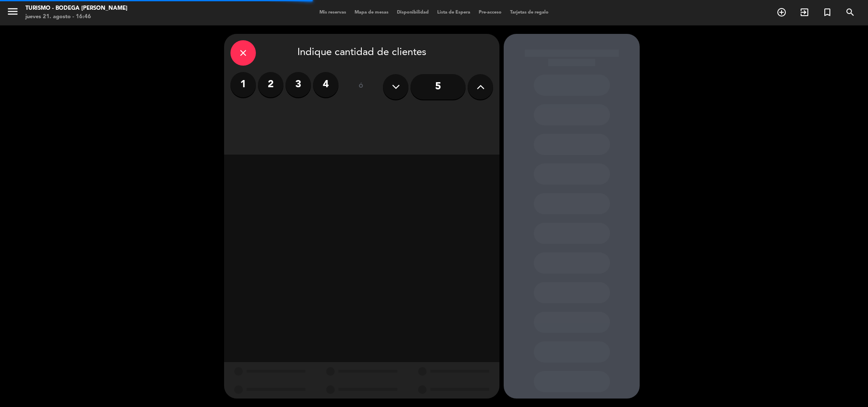  What do you see at coordinates (805, 12) in the screenshot?
I see `i: exit_to_app` at bounding box center [805, 12].